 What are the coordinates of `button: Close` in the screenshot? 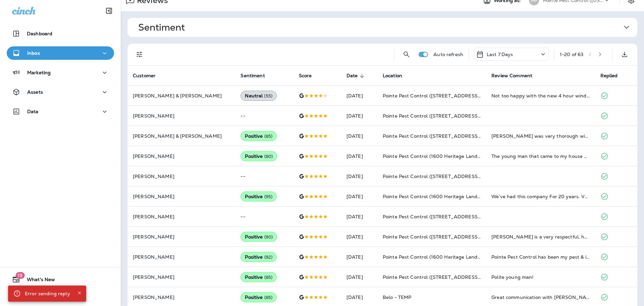 It's located at (80, 293).